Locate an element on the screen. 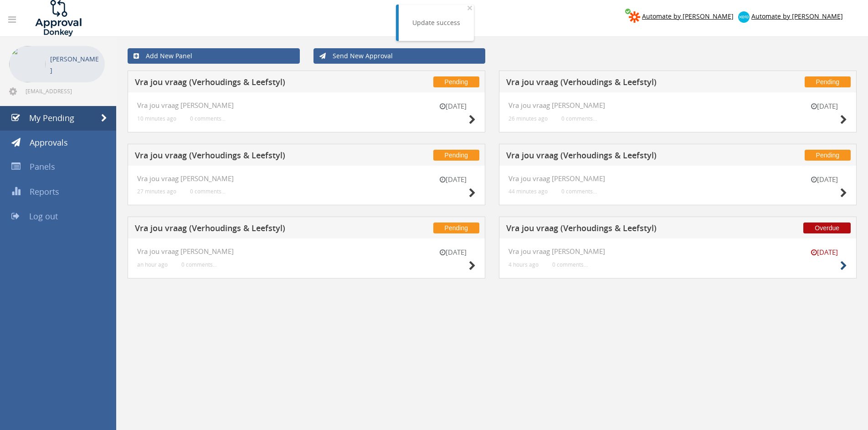 Image resolution: width=868 pixels, height=430 pixels. small: 4 hours ago is located at coordinates (523, 264).